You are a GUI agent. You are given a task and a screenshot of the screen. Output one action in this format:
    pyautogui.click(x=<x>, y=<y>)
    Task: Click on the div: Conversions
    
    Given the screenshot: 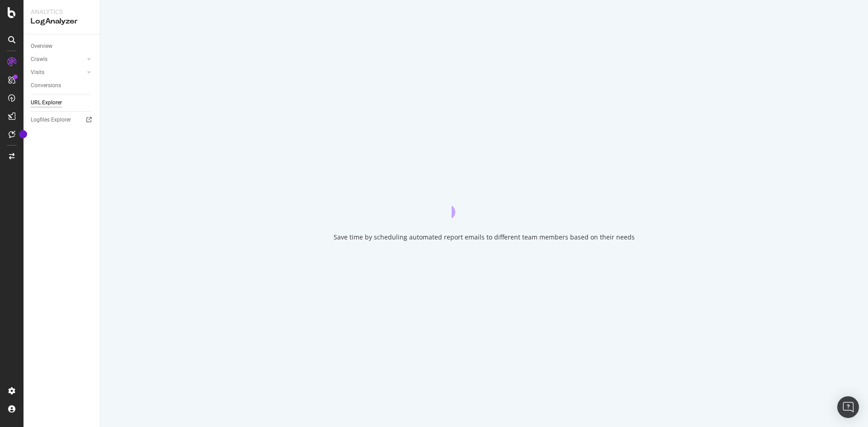 What is the action you would take?
    pyautogui.click(x=46, y=85)
    